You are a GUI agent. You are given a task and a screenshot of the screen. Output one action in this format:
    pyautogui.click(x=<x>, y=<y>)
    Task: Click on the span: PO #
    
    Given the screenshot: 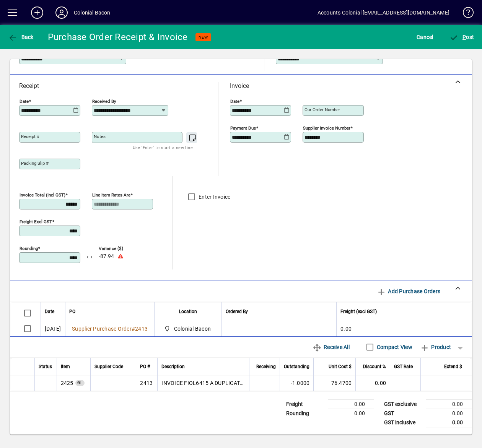 What is the action you would take?
    pyautogui.click(x=145, y=366)
    